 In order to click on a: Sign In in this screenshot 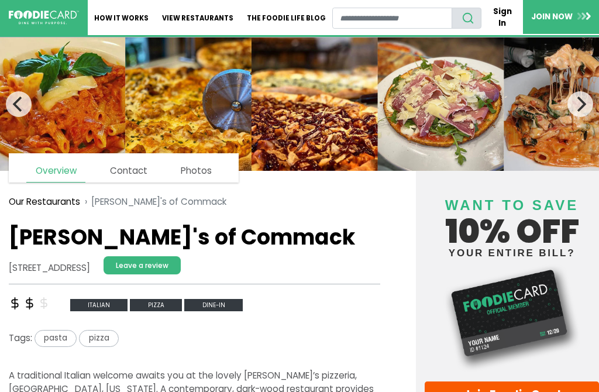, I will do `click(502, 17)`.